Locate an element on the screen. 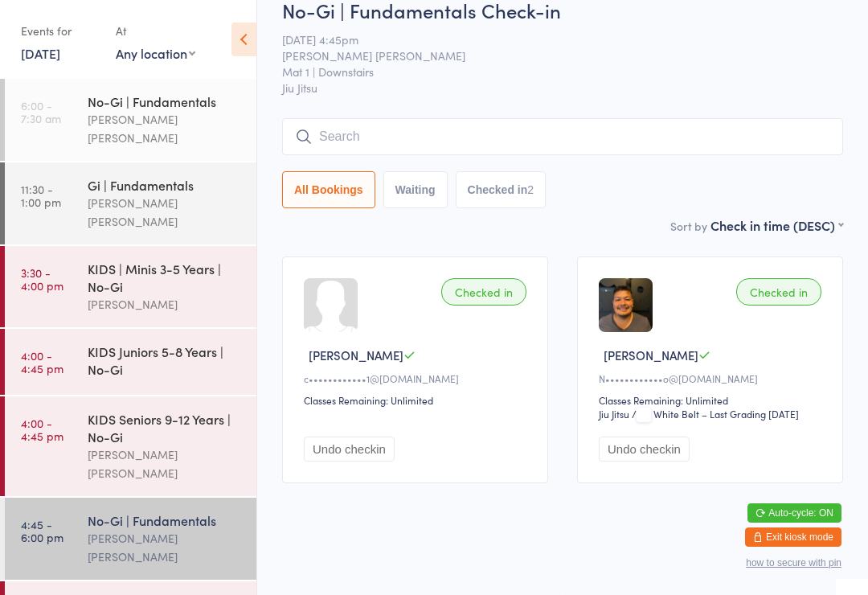 This screenshot has width=868, height=595. div: Events for is located at coordinates (61, 30).